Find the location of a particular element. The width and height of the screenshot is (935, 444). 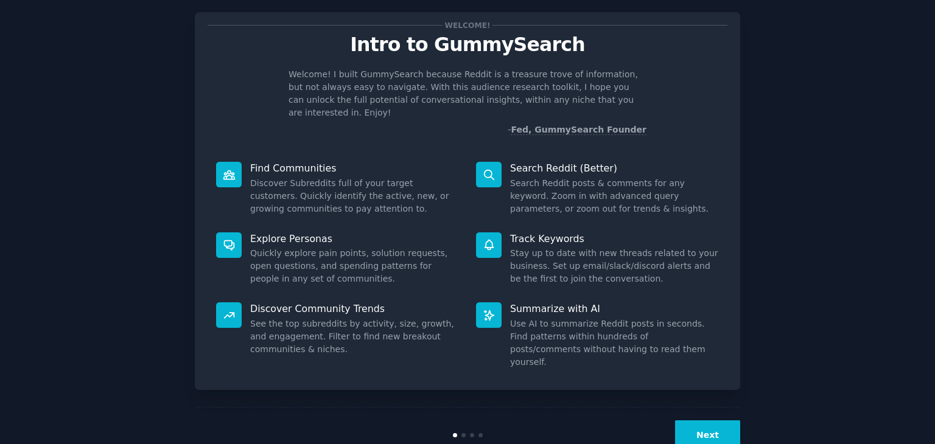

dd: See the top subreddits by activity, size, growth, and engagement. Filter to find new breakout com... is located at coordinates (354, 337).